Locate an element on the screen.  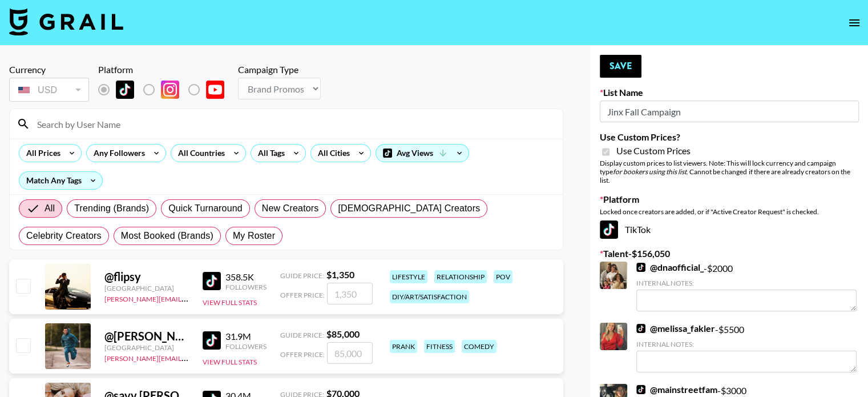
label: Platform is located at coordinates (730, 199).